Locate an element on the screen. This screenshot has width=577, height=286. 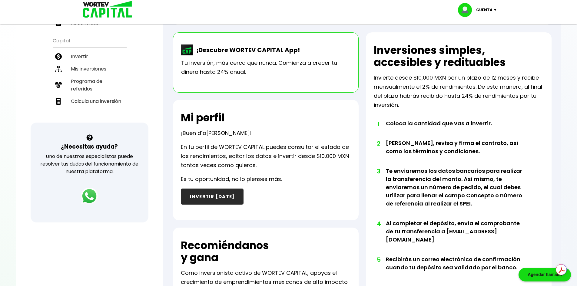
span: 3 is located at coordinates (378, 171).